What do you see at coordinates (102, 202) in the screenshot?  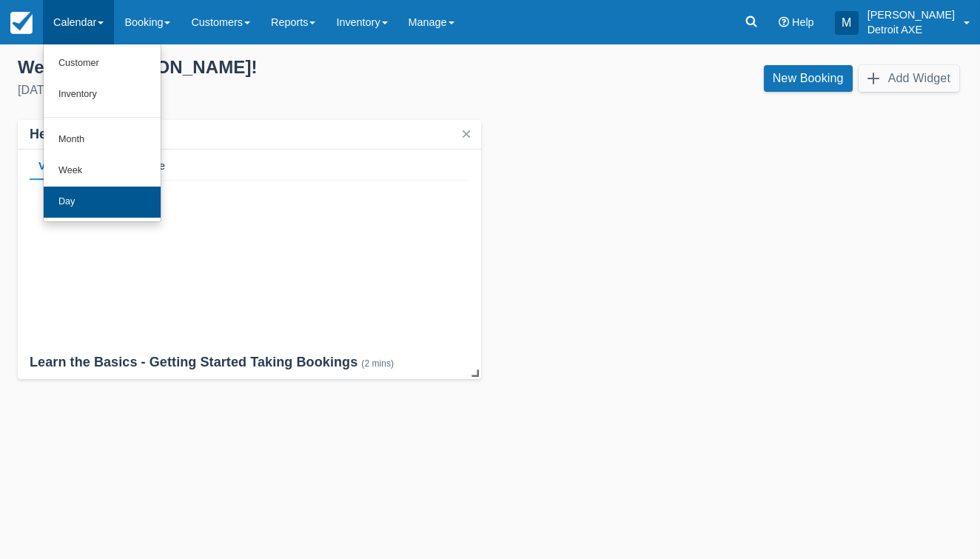 I see `a: Day` at bounding box center [102, 202].